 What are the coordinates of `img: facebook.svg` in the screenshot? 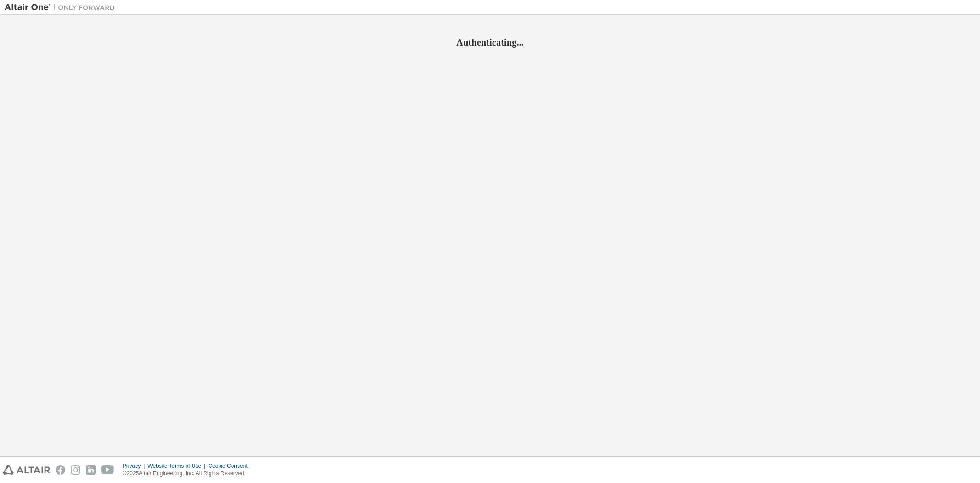 It's located at (60, 469).